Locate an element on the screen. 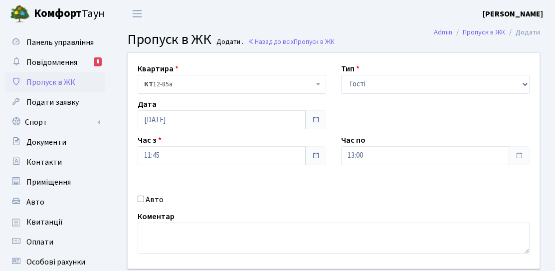  b: Комфорт is located at coordinates (58, 13).